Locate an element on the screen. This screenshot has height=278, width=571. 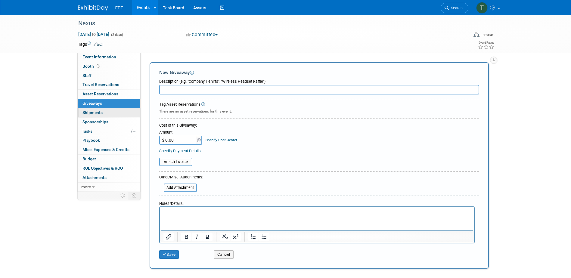
div: Tag Asset Reservations: is located at coordinates (319, 105).